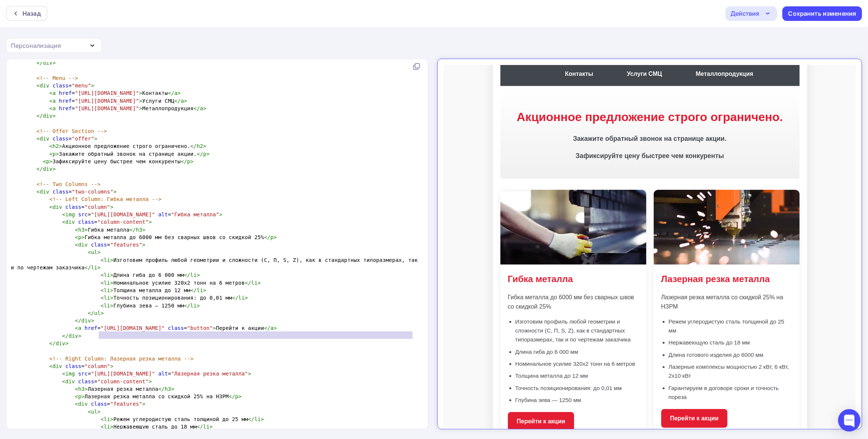 The width and height of the screenshot is (868, 439). What do you see at coordinates (199, 146) in the screenshot?
I see `span: h2` at bounding box center [199, 146].